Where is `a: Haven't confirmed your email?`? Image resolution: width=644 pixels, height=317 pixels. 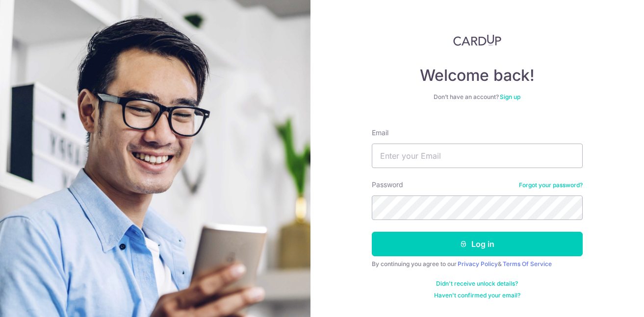 a: Haven't confirmed your email? is located at coordinates (478, 295).